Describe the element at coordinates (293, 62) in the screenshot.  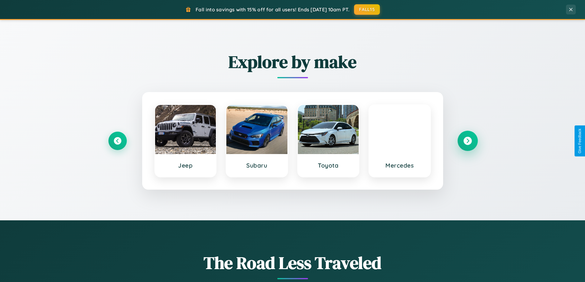
I see `h2: Explore by make` at that location.